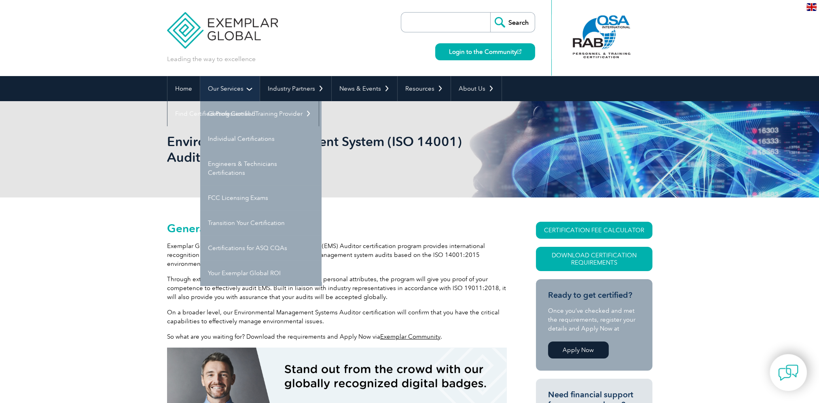 This screenshot has width=819, height=403. Describe the element at coordinates (364, 89) in the screenshot. I see `a: News & Events` at that location.